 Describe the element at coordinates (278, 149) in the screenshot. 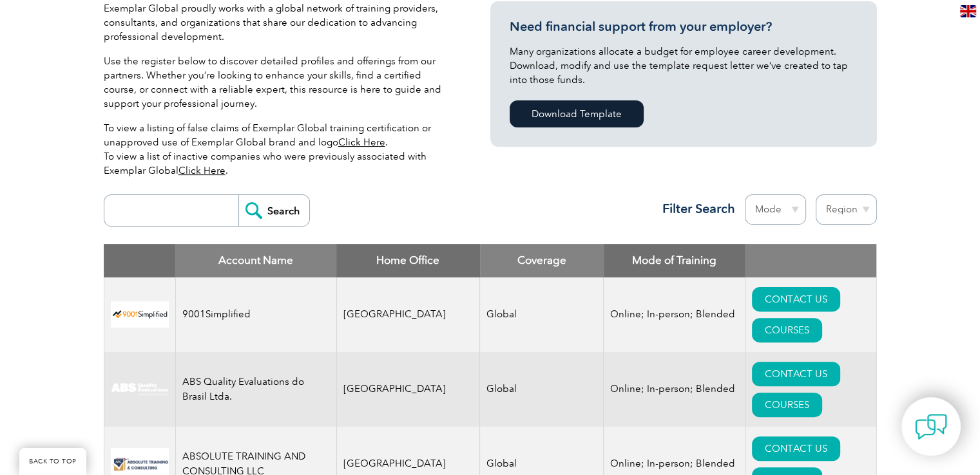

I see `p: To view a listing of false claims of Exemplar Global training certification or unapproved use of ...` at that location.